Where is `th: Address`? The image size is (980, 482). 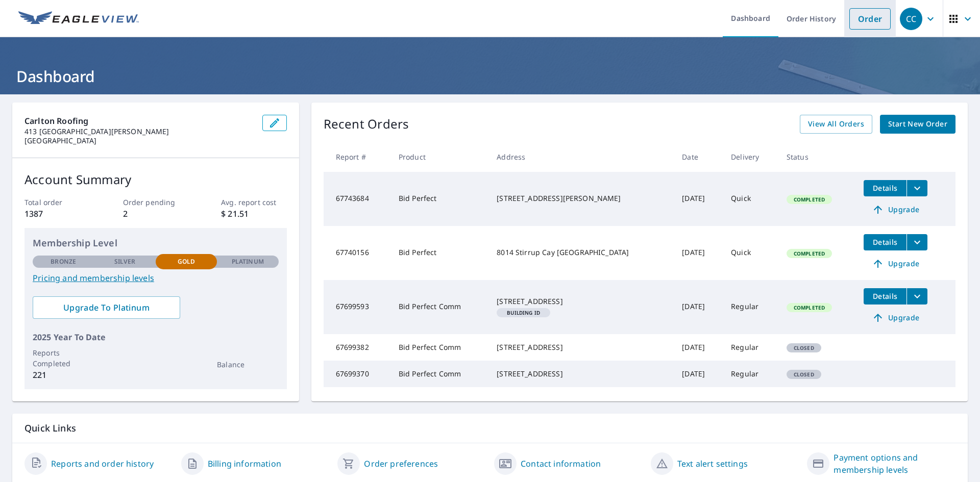
th: Address is located at coordinates (581, 157).